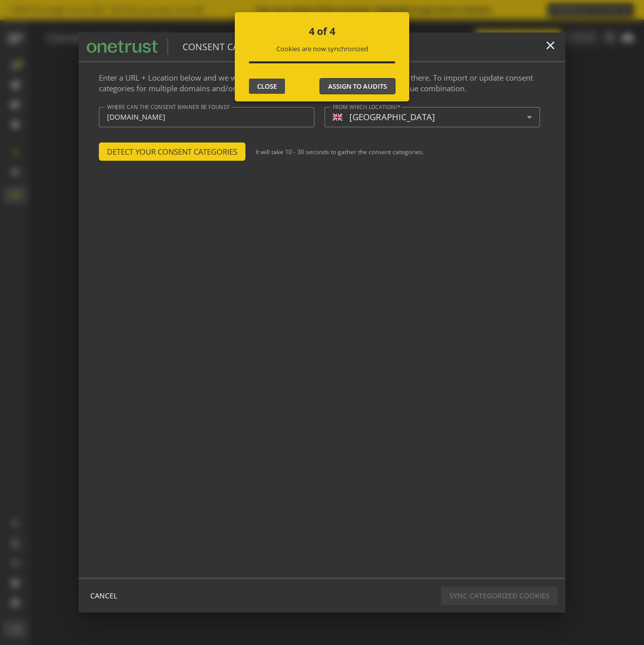  Describe the element at coordinates (340, 155) in the screenshot. I see `div: It will take 10 - 30 seconds to gather the consent categories.` at that location.